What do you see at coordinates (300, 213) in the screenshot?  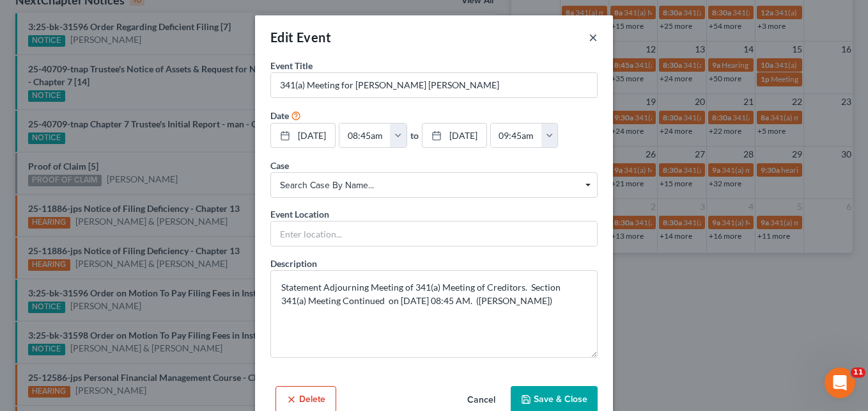 I see `label: Event Location` at bounding box center [300, 213].